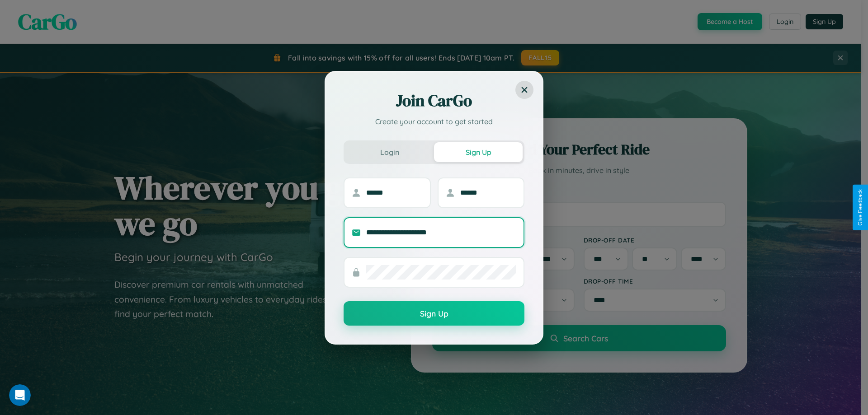 The image size is (868, 415). What do you see at coordinates (434, 122) in the screenshot?
I see `p: Create your account to get started` at bounding box center [434, 122].